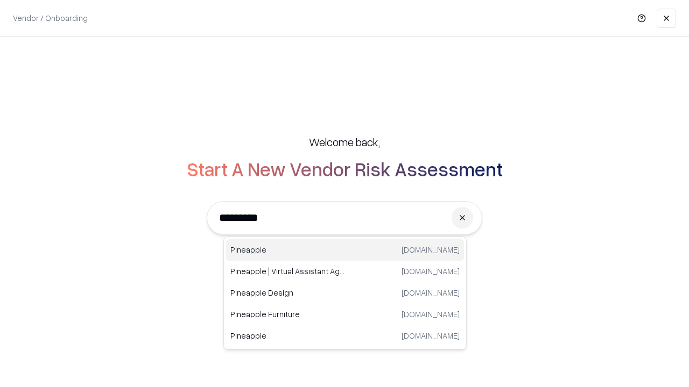  Describe the element at coordinates (287, 314) in the screenshot. I see `p: Pineapple Furniture` at that location.